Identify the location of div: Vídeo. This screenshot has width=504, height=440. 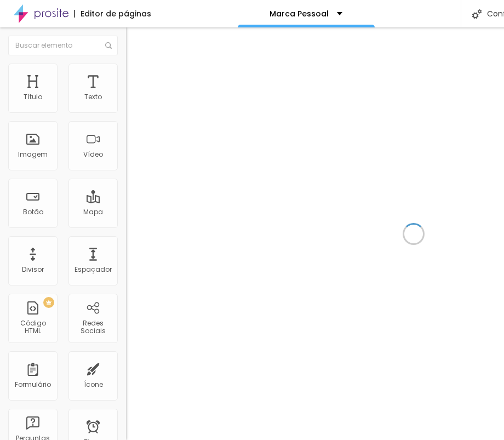
(93, 154).